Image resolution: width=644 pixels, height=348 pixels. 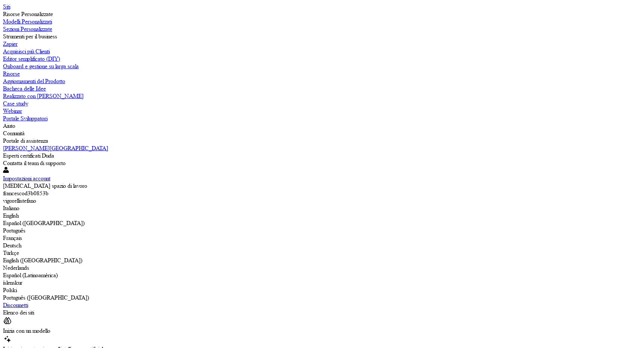 What do you see at coordinates (15, 304) in the screenshot?
I see `a: Disconnetti` at bounding box center [15, 304].